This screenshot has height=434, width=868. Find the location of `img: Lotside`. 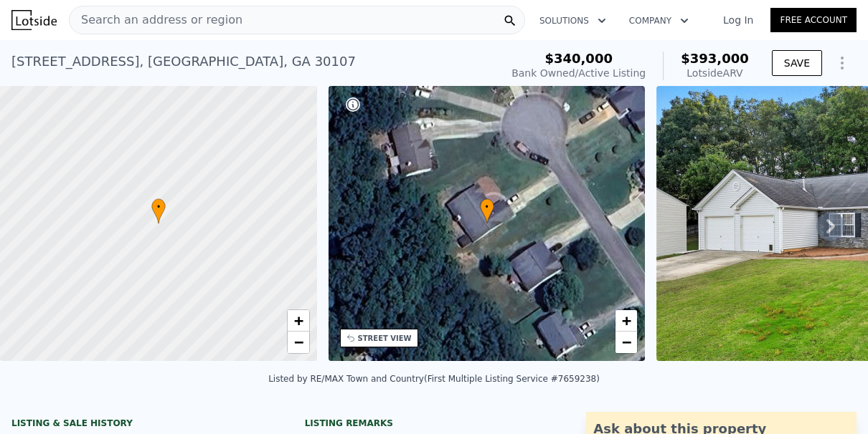

img: Lotside is located at coordinates (34, 20).